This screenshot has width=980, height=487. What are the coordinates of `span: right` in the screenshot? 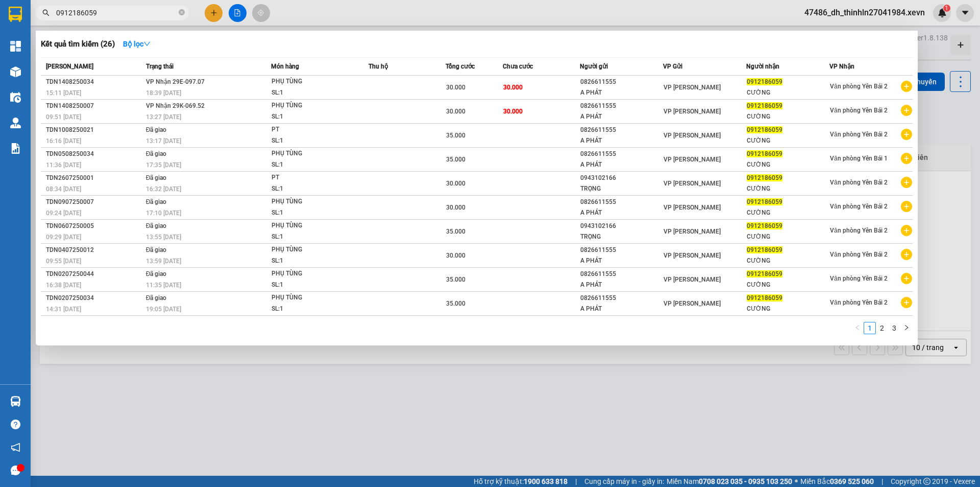 It's located at (907, 328).